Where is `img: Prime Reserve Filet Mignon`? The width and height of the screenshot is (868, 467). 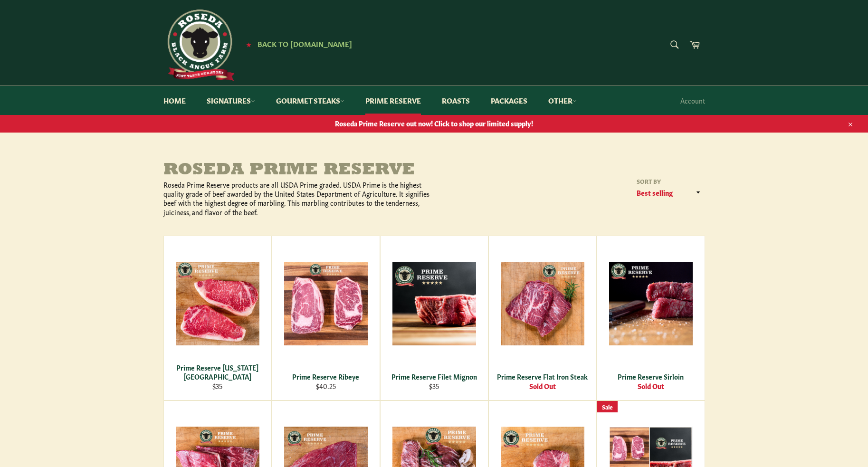 img: Prime Reserve Filet Mignon is located at coordinates (434, 304).